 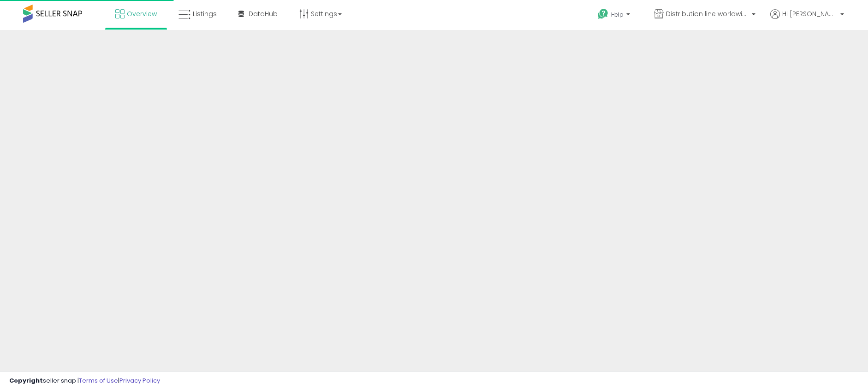 I want to click on span: Overview, so click(x=142, y=14).